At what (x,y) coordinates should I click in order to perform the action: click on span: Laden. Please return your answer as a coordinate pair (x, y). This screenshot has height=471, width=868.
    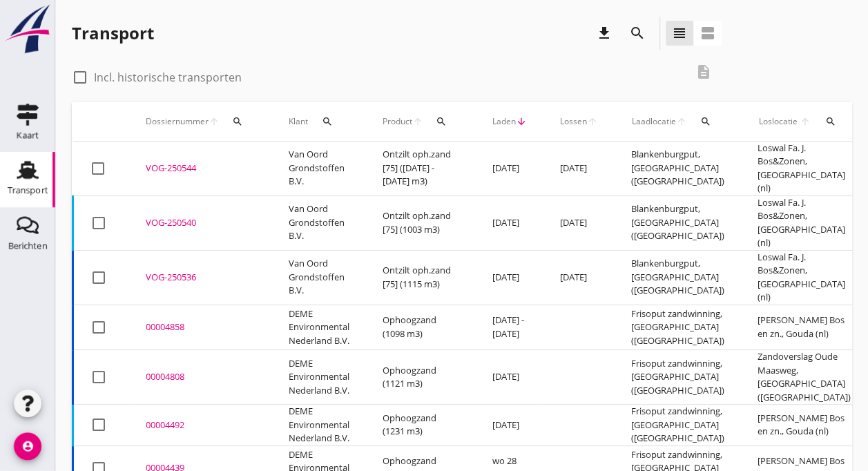
    Looking at the image, I should click on (504, 122).